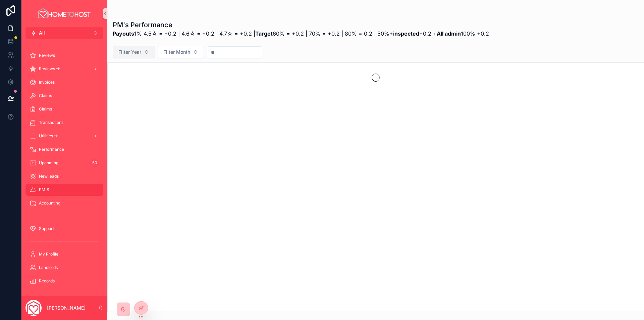 The height and width of the screenshot is (320, 644). What do you see at coordinates (65, 203) in the screenshot?
I see `a: Accounting` at bounding box center [65, 203].